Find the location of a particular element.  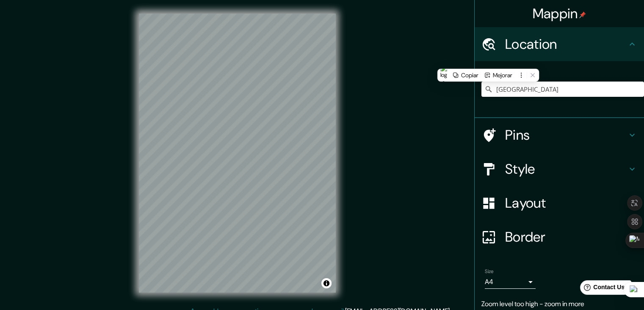

span: Contact Us is located at coordinates (40, 10).